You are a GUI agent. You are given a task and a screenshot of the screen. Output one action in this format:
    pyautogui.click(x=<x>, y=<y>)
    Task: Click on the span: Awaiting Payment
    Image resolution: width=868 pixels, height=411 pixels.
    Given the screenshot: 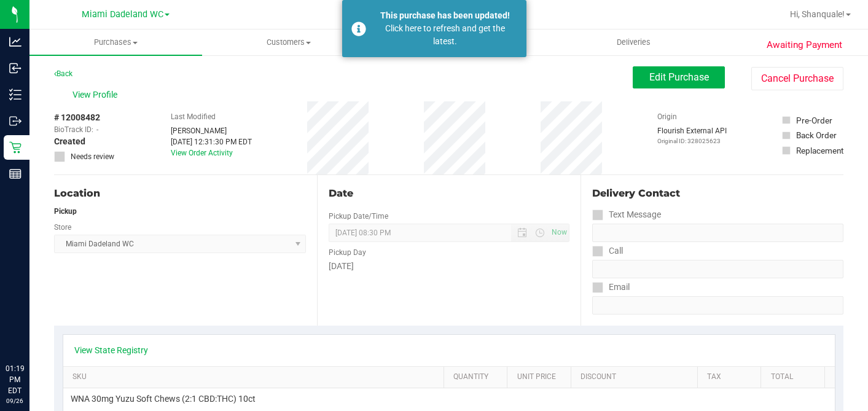 What is the action you would take?
    pyautogui.click(x=804, y=45)
    